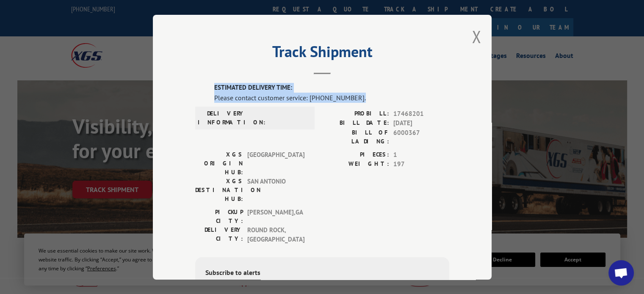 The height and width of the screenshot is (294, 644). Describe the element at coordinates (421, 136) in the screenshot. I see `span: 6000367` at that location.